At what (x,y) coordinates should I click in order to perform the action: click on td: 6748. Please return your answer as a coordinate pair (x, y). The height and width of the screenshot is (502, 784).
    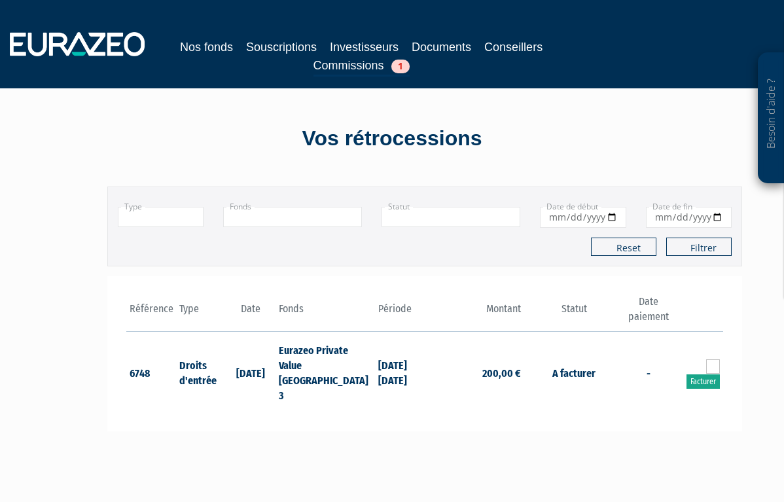
    Looking at the image, I should click on (151, 372).